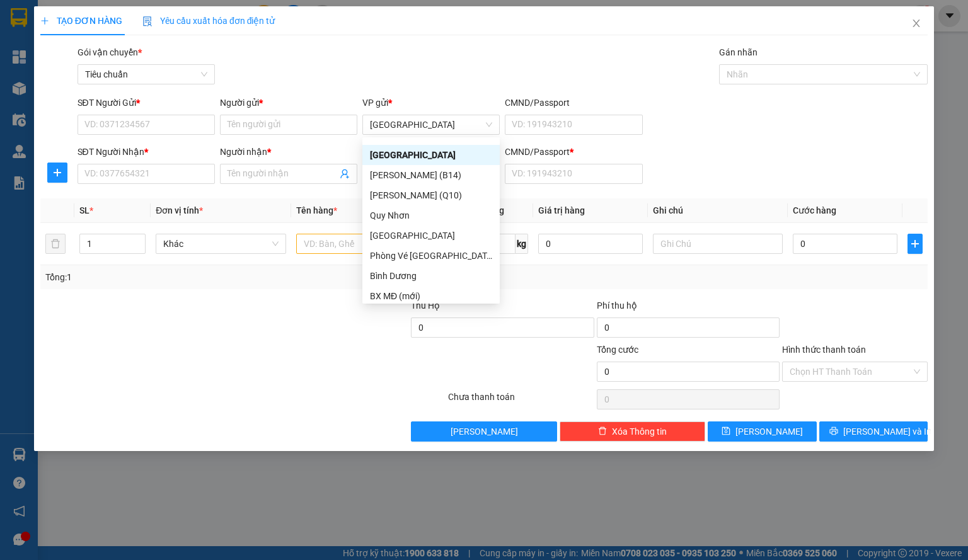 This screenshot has height=560, width=968. I want to click on span: Giá trị hàng, so click(561, 211).